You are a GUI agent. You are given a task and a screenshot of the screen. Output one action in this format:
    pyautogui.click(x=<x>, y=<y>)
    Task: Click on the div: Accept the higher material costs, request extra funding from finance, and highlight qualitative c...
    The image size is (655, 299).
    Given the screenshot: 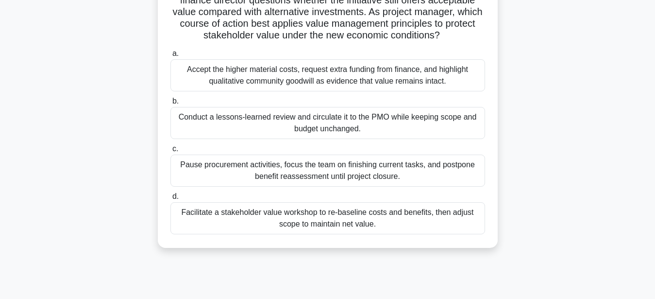 What is the action you would take?
    pyautogui.click(x=328, y=75)
    